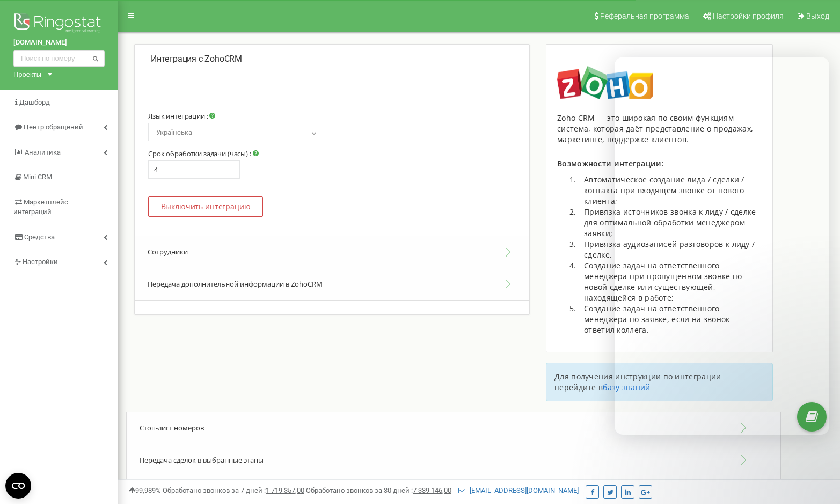 The width and height of the screenshot is (840, 504). Describe the element at coordinates (660, 164) in the screenshot. I see `p: Возможности интеграции:` at that location.